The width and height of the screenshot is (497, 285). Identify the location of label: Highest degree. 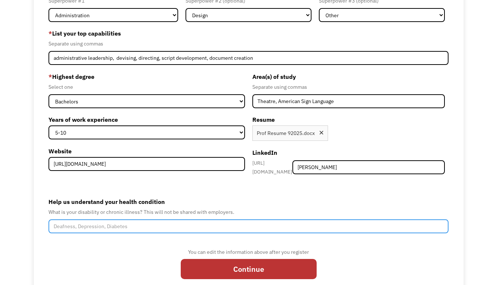
(147, 77).